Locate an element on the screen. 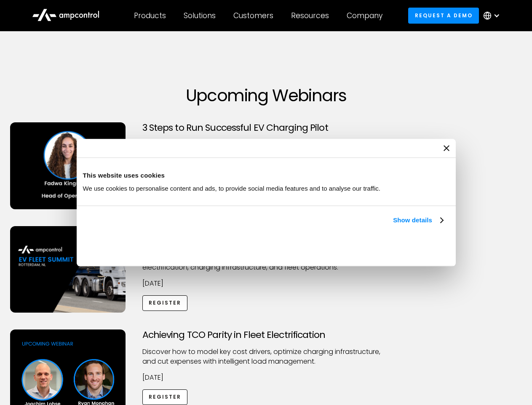 This screenshot has width=532, height=405. button: Close banner is located at coordinates (447, 148).